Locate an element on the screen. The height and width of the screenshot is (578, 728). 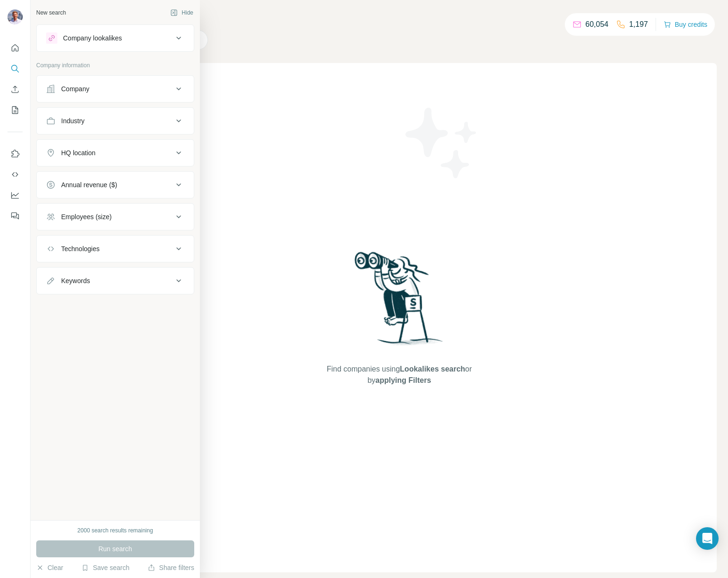
div: Company is located at coordinates (76, 89).